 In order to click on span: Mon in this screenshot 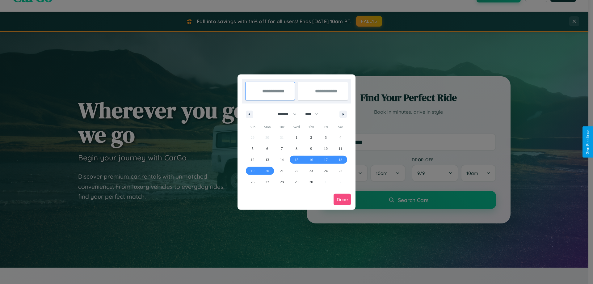, I will do `click(267, 127)`.